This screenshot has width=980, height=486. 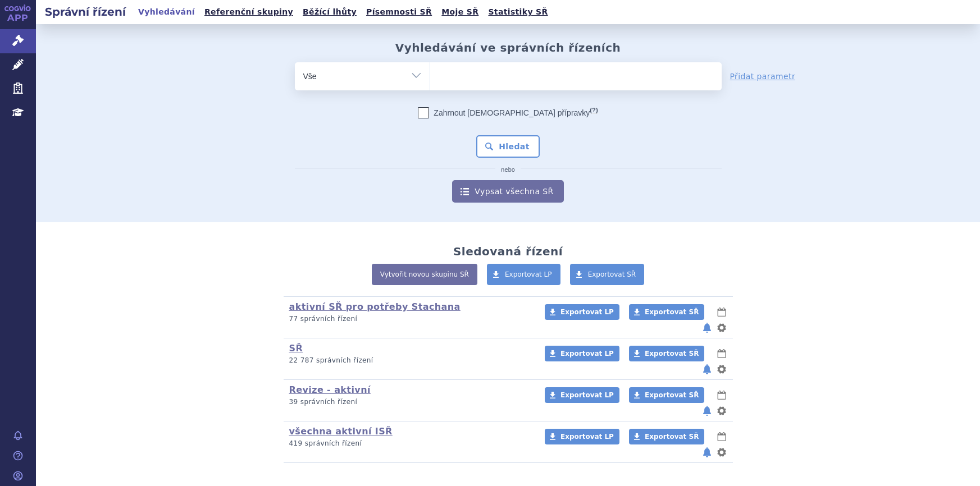 What do you see at coordinates (508, 191) in the screenshot?
I see `a: Vypsat všechna SŘ` at bounding box center [508, 191].